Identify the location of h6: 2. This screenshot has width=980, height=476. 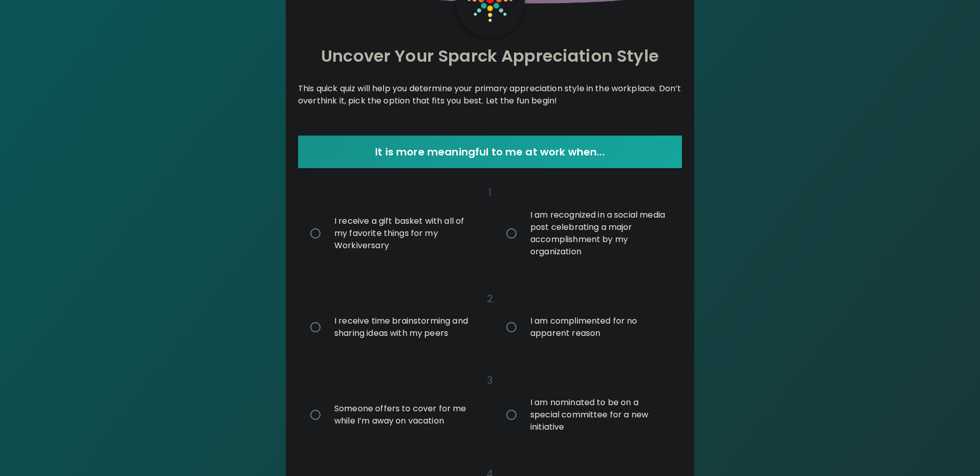
(490, 299).